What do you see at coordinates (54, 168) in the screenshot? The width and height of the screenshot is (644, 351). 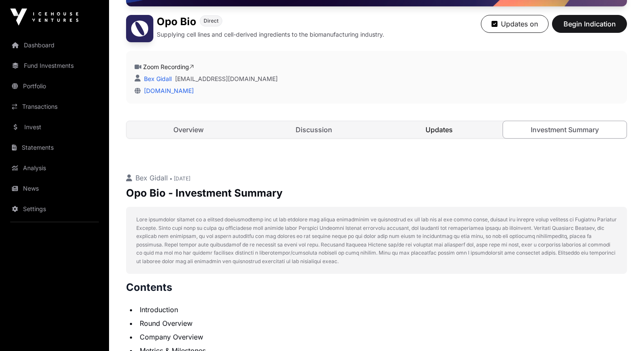 I see `a: Analysis` at bounding box center [54, 168].